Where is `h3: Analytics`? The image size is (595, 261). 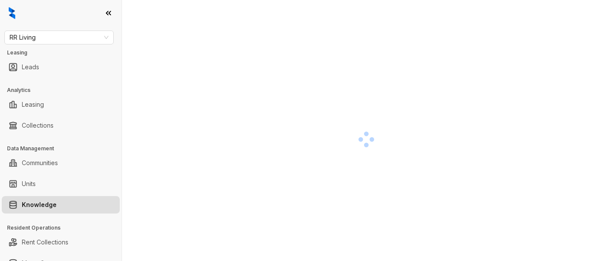
h3: Analytics is located at coordinates (64, 90).